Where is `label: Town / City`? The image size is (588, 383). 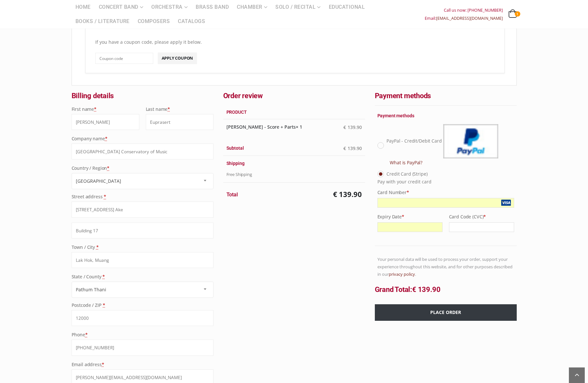
label: Town / City is located at coordinates (142, 247).